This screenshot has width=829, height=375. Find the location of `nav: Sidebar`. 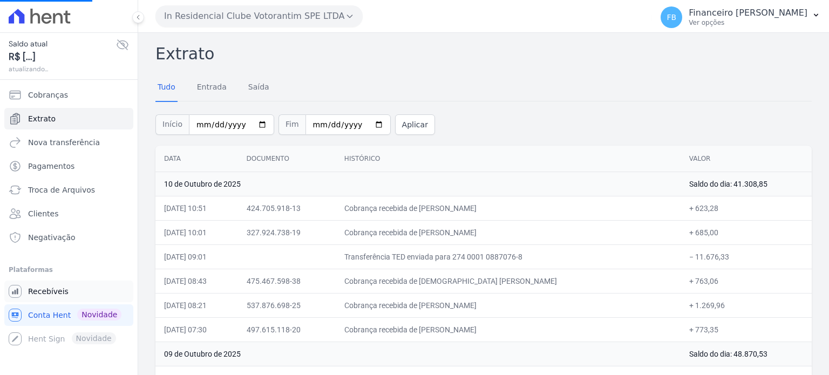

nav: Sidebar is located at coordinates (69, 217).